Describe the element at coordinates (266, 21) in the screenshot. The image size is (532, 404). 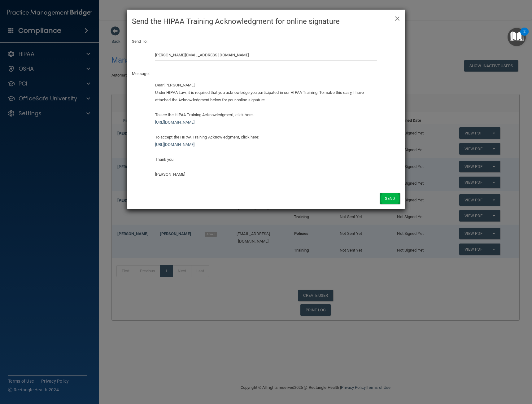
I see `h4: Send the HIPAA Training Acknowledgment for online signature` at that location.